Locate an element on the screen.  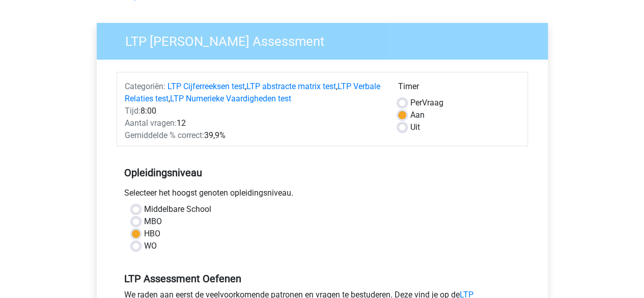
label: WO is located at coordinates (150, 246).